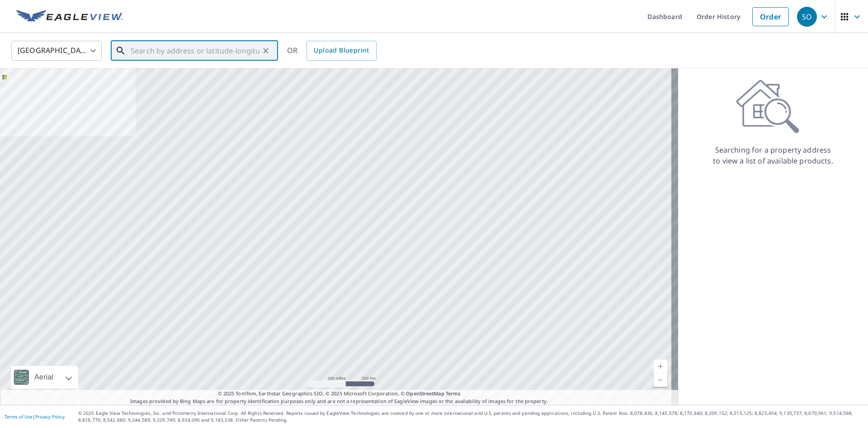 This screenshot has width=868, height=428. What do you see at coordinates (471, 416) in the screenshot?
I see `p: © 2025 Eagle View Technologies, Inc. and Pictometry International Corp. All Rights Reserved. Repo...` at bounding box center [471, 416].